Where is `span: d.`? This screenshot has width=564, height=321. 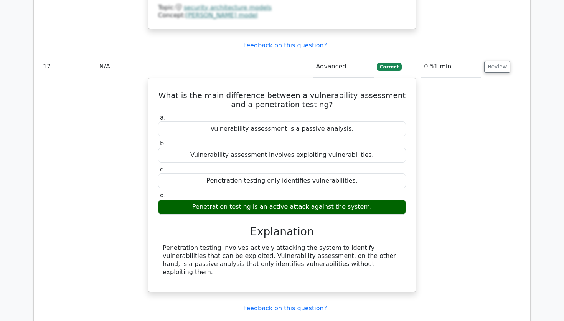
span: d. is located at coordinates (163, 195).